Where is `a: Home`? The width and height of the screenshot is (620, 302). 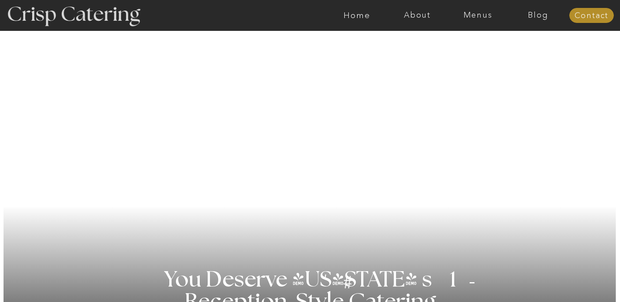
a: Home is located at coordinates (357, 15).